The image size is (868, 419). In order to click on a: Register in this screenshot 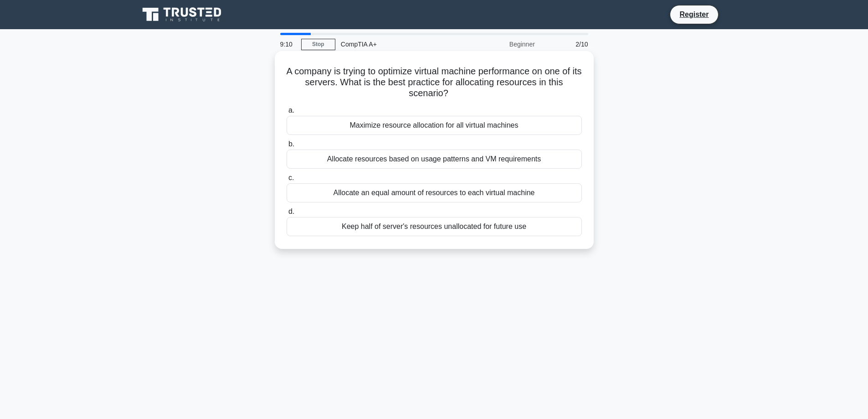, I will do `click(694, 14)`.